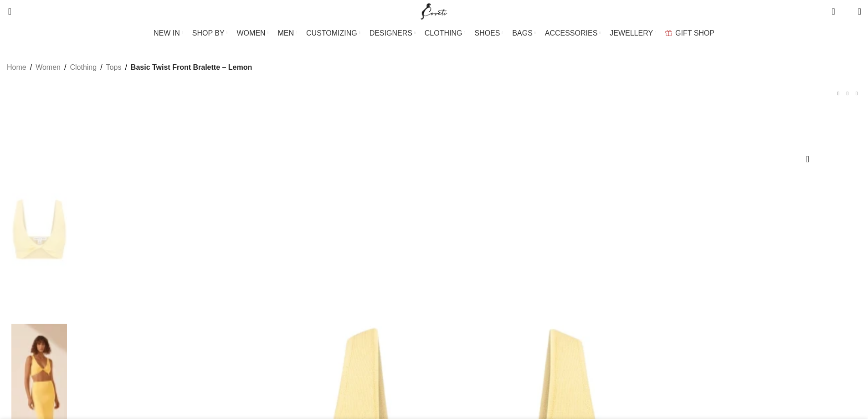 The height and width of the screenshot is (419, 868). I want to click on div: Main navigation, so click(434, 33).